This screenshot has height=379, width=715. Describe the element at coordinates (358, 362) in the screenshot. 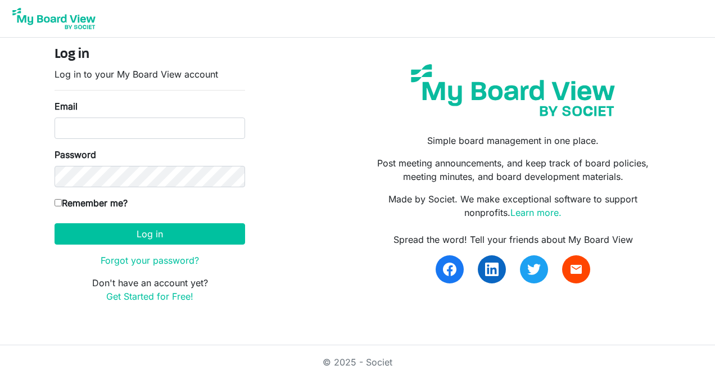

I see `a: © 2025 - Societ` at that location.